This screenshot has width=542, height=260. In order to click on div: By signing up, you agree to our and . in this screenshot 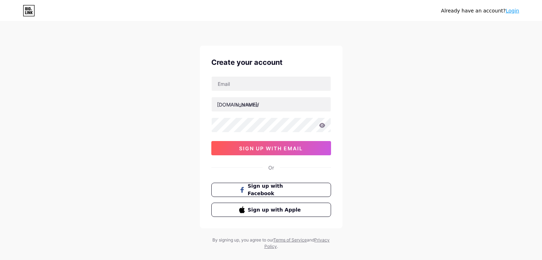, I will do `click(271, 243)`.